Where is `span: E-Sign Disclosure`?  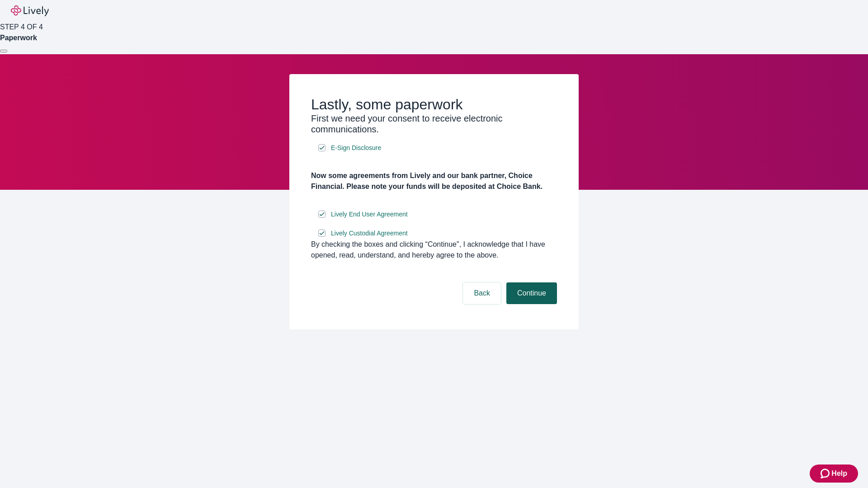 span: E-Sign Disclosure is located at coordinates (356, 148).